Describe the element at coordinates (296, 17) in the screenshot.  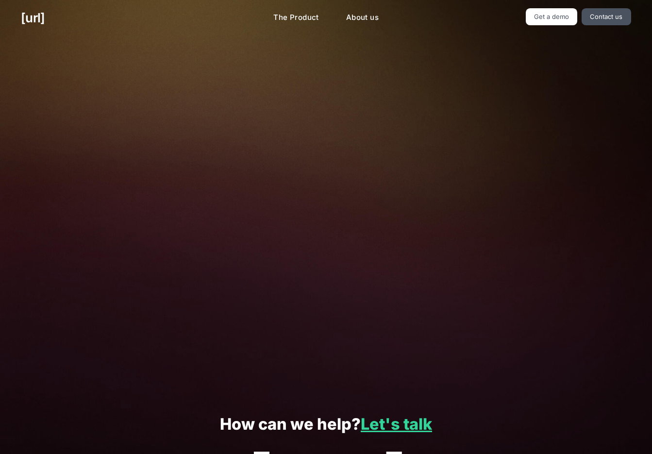
I see `a: The Product` at that location.